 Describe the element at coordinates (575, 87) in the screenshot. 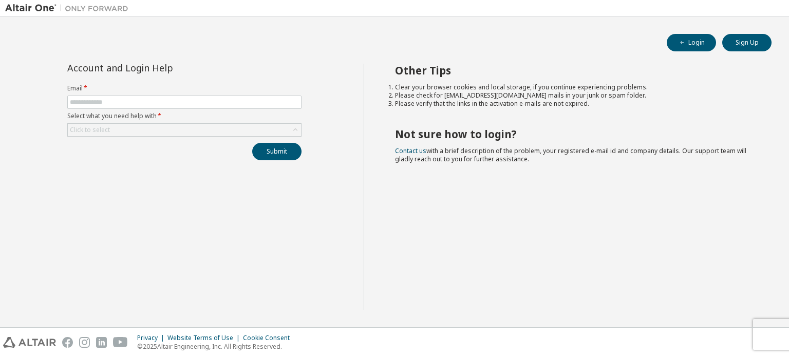

I see `li: Clear your browser cookies and local storage, if you continue experiencing problems.` at that location.